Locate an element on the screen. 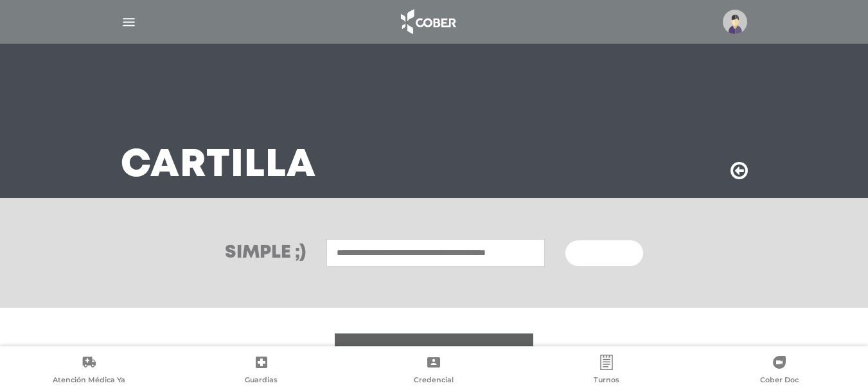  a: Credencial is located at coordinates (434, 371).